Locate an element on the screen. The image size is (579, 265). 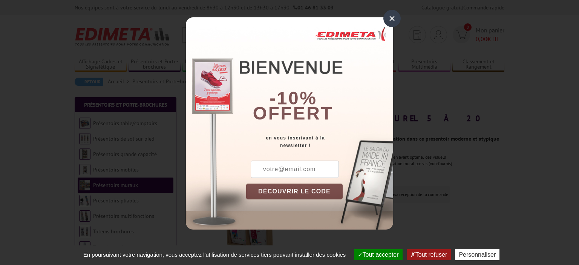
div: en vous inscrivant à la newsletter ! is located at coordinates (320, 142).